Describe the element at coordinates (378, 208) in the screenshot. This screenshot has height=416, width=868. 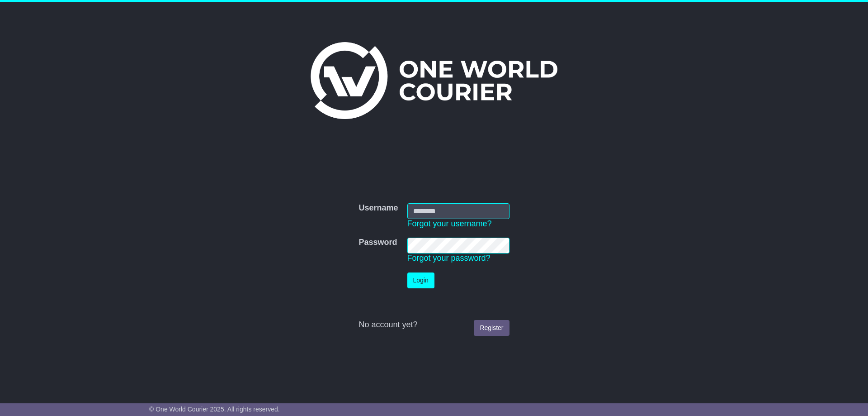
I see `label: Username` at that location.